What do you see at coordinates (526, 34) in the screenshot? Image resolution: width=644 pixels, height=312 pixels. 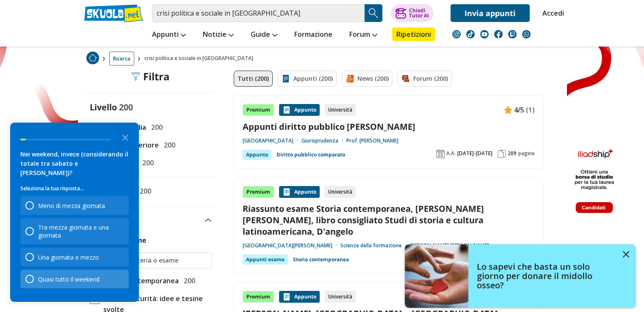 I see `img: WhatsApp` at bounding box center [526, 34].